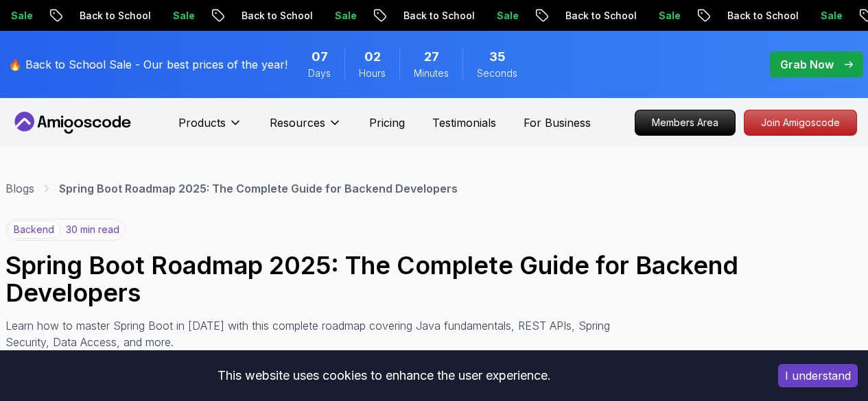  Describe the element at coordinates (34, 229) in the screenshot. I see `p: backend` at that location.